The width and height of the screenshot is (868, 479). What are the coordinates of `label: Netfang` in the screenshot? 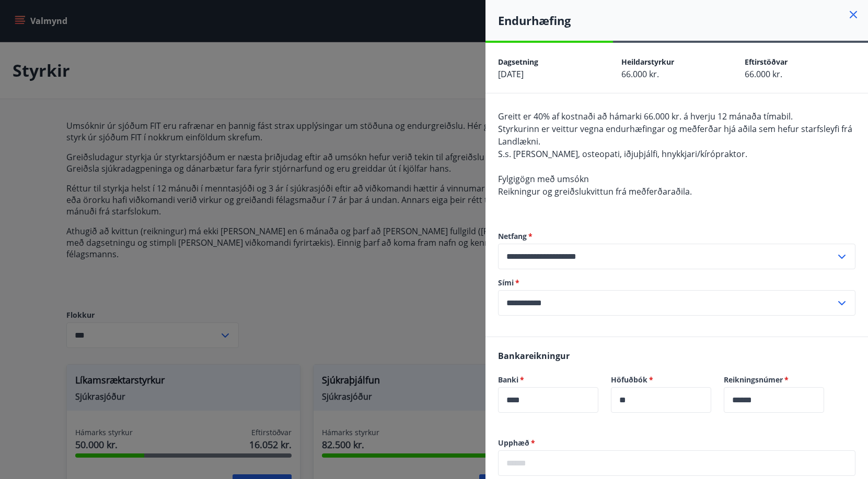 It's located at (677, 237).